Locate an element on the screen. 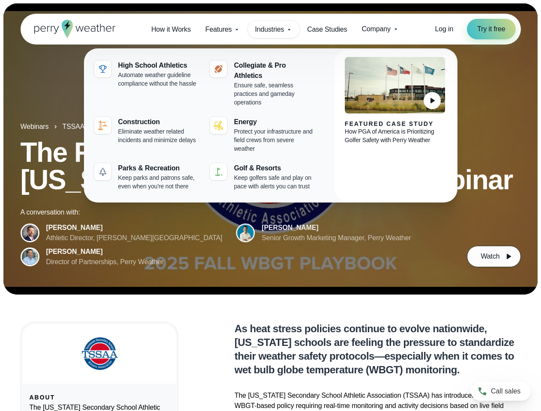  span: Company is located at coordinates (376, 29).